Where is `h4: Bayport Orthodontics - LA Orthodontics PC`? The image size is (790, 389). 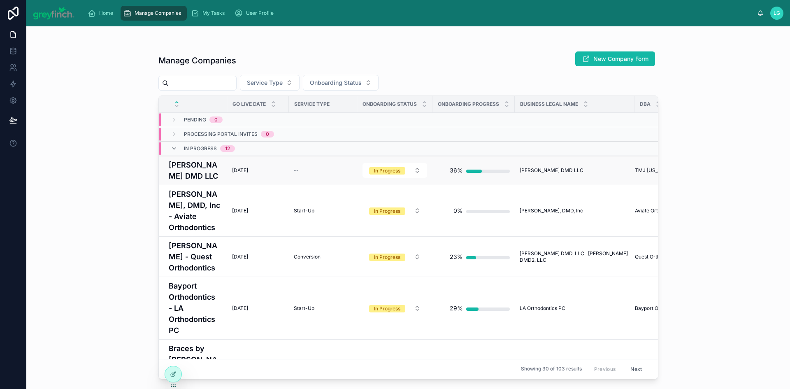
h4: Bayport Orthodontics - LA Orthodontics PC is located at coordinates (195, 308).